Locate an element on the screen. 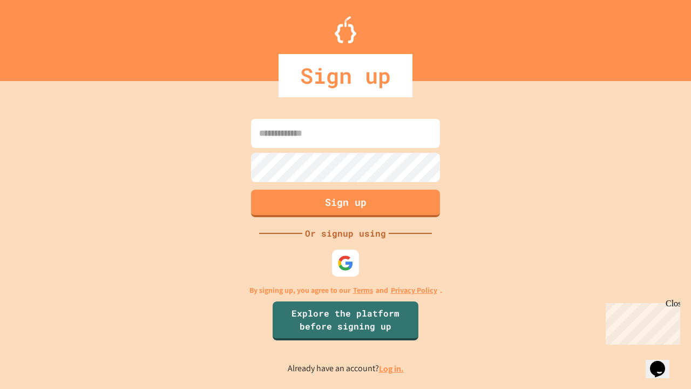  p: Already have an account? is located at coordinates (345, 368).